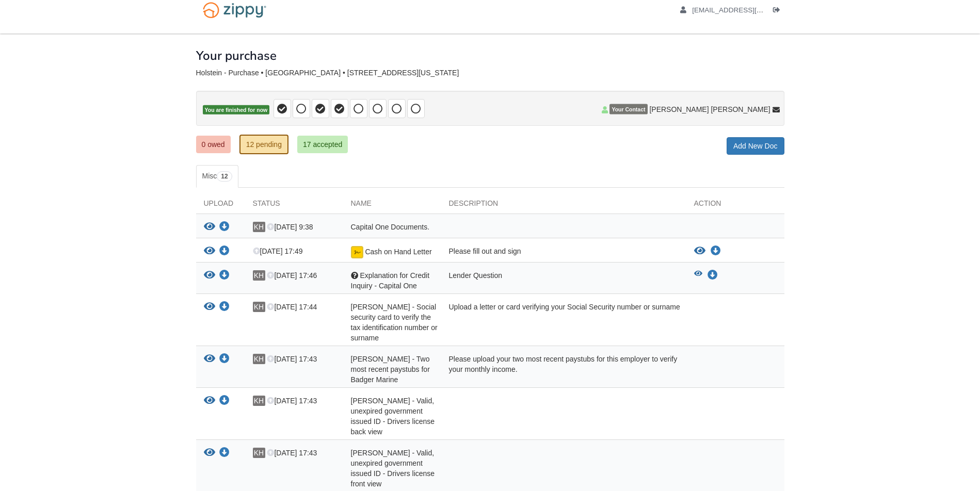 The height and width of the screenshot is (491, 980). Describe the element at coordinates (564, 322) in the screenshot. I see `div: Upload a letter or card verifying your Social Security number or surname` at that location.